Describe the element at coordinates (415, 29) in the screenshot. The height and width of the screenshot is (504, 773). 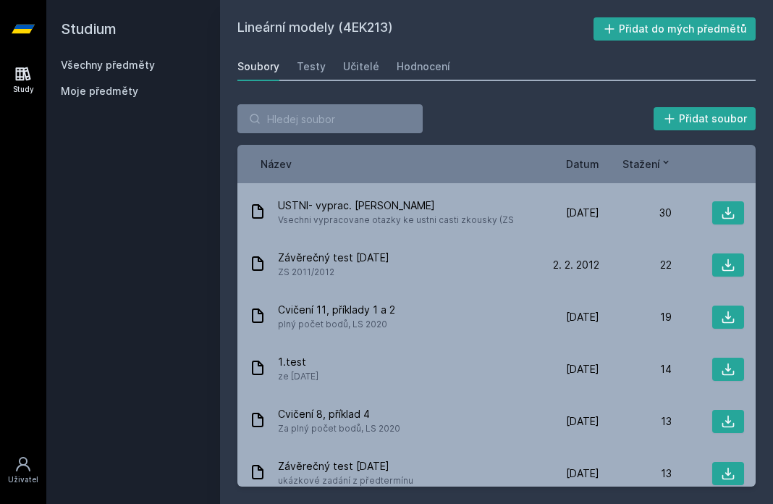
I see `h2: Lineární modely (4EK213)` at that location.